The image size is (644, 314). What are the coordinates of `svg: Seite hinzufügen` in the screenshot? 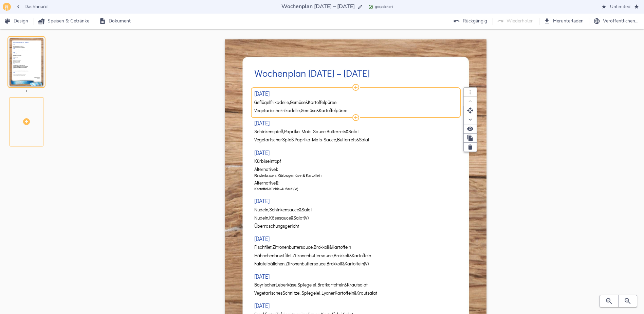 It's located at (27, 122).